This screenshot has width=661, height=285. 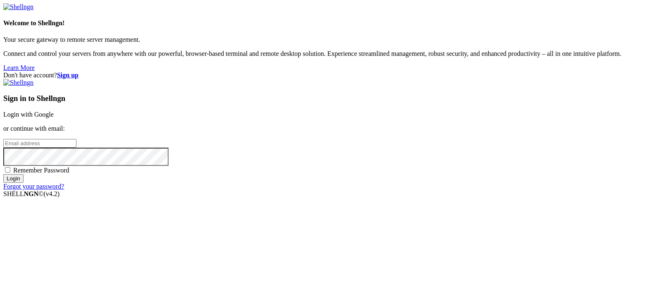 I want to click on span: 4.2.0, so click(x=52, y=193).